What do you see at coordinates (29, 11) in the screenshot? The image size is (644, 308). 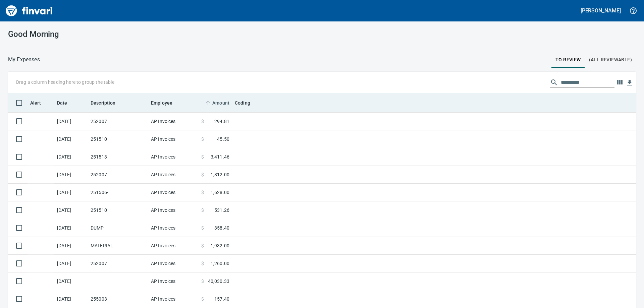 I see `img: Finvari` at bounding box center [29, 11].